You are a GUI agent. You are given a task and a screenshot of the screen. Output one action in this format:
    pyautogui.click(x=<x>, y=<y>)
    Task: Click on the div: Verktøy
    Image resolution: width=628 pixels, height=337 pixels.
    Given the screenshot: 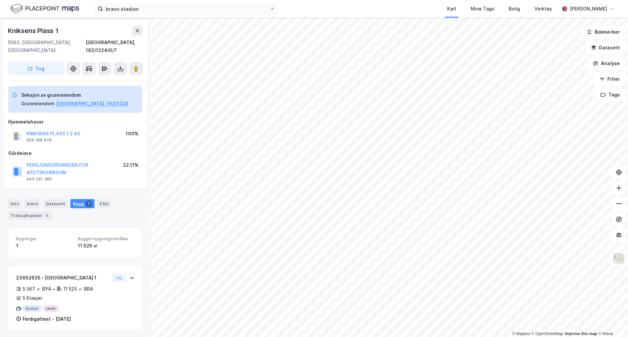 What is the action you would take?
    pyautogui.click(x=543, y=9)
    